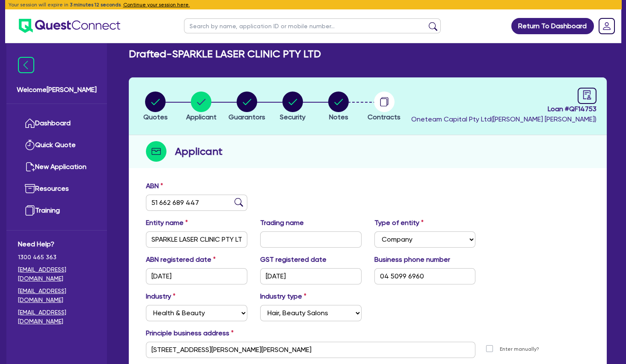 Image resolution: width=626 pixels, height=364 pixels. I want to click on img: step-icon, so click(156, 151).